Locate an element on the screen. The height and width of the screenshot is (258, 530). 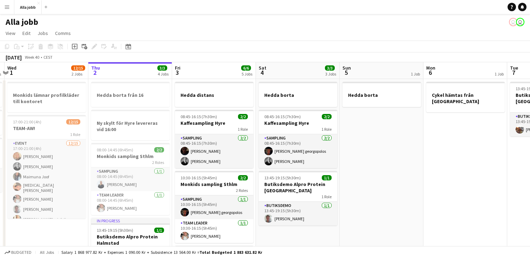
a: Jobs is located at coordinates (43, 33).